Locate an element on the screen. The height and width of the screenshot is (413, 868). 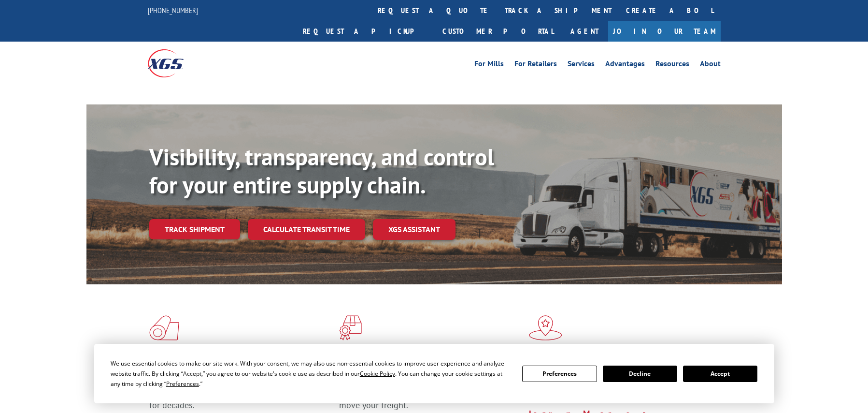
a: Track shipment is located at coordinates (195, 229).